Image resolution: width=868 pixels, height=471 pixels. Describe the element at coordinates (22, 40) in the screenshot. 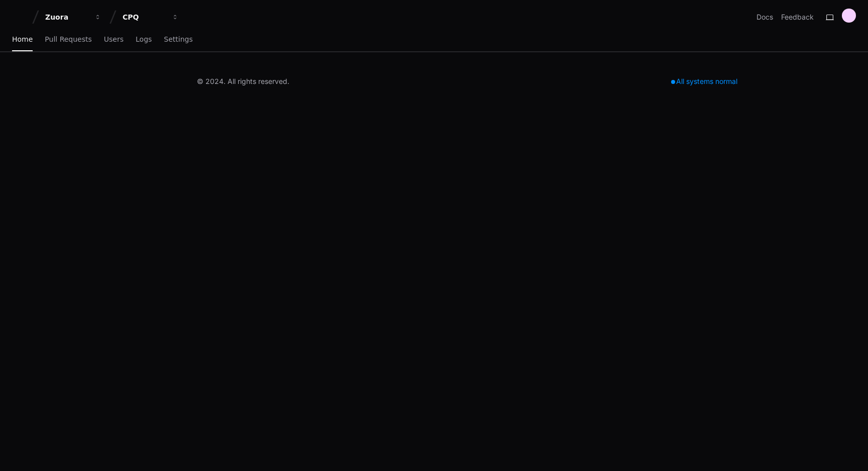

I see `a: Home` at that location.